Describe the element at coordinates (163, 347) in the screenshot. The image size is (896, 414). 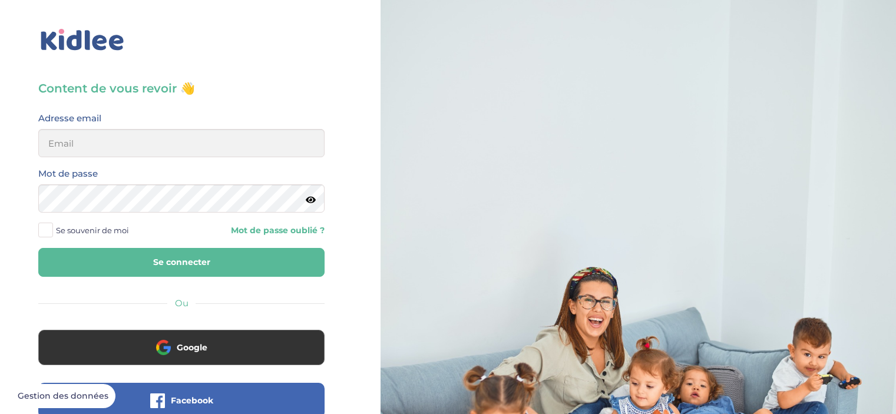
I see `img: google.png` at that location.